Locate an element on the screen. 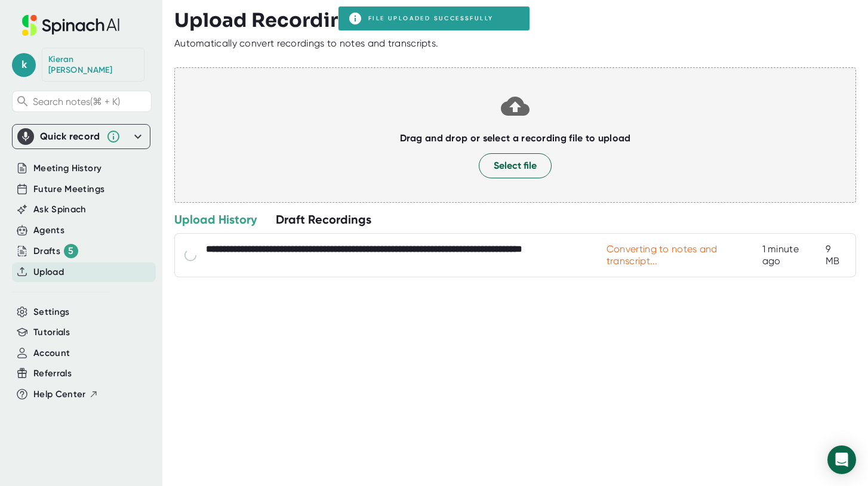 The image size is (868, 486). span: Tutorials is located at coordinates (52, 332).